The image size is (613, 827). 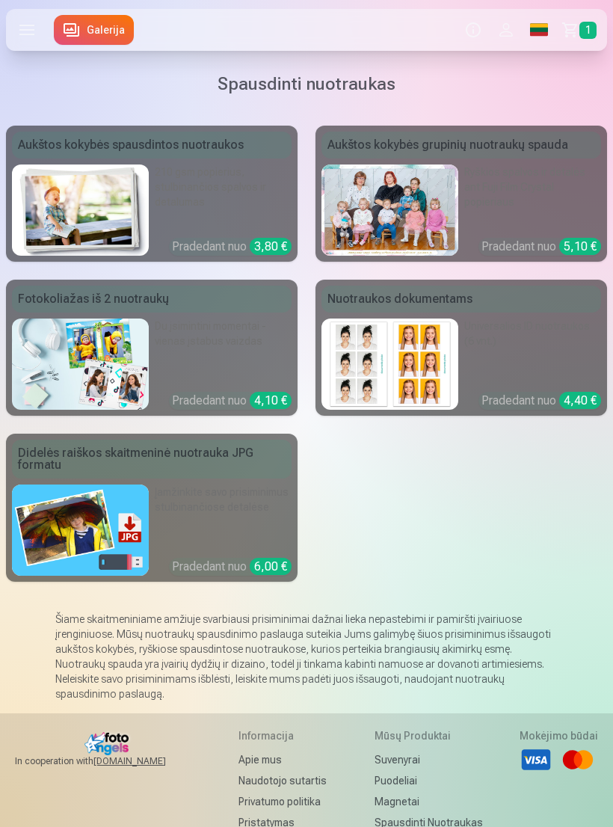 I want to click on a: Galerija, so click(x=93, y=30).